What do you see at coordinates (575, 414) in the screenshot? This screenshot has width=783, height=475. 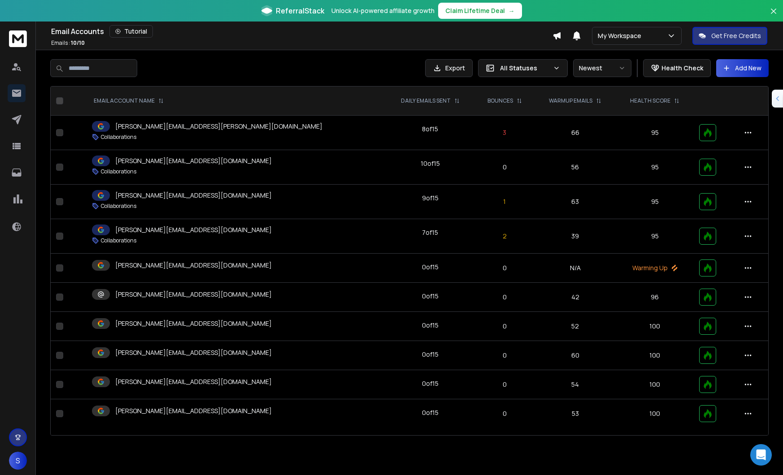 I see `td: 53` at bounding box center [575, 414].